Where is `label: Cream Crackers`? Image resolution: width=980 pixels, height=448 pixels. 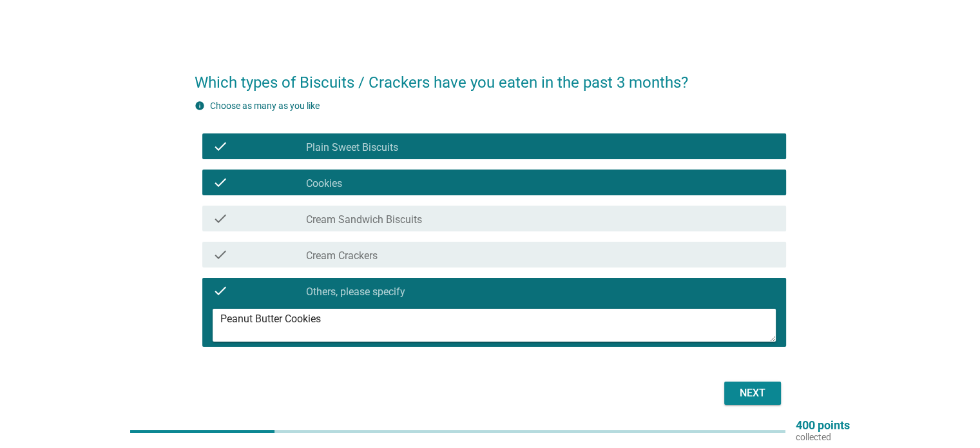
label: Cream Crackers is located at coordinates (342, 256).